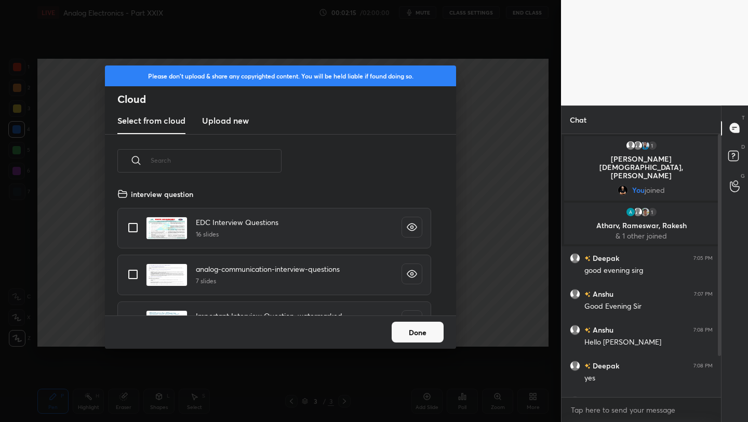  Describe the element at coordinates (216, 160) in the screenshot. I see `input: Search` at that location.